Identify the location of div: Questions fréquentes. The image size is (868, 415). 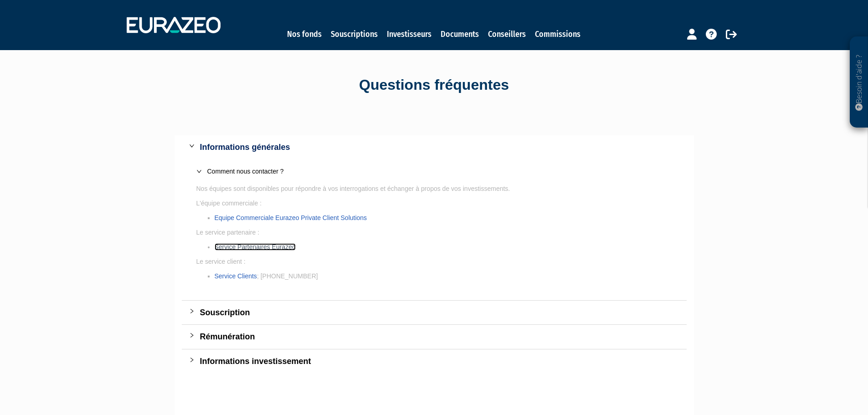
(434, 85).